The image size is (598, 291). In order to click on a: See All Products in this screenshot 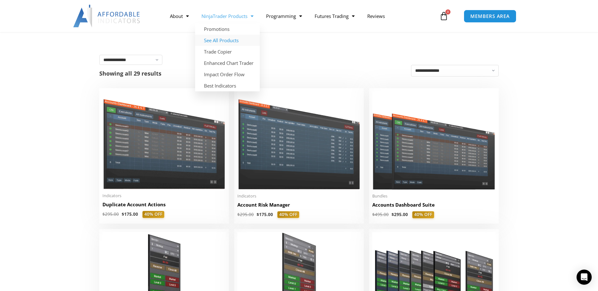, I will do `click(227, 40)`.